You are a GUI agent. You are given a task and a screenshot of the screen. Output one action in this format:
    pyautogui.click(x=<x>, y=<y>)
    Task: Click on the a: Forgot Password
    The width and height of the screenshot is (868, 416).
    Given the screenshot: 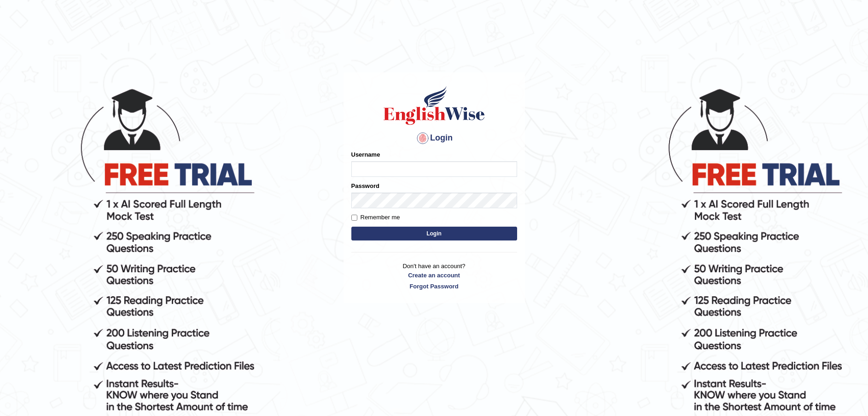 What is the action you would take?
    pyautogui.click(x=435, y=286)
    